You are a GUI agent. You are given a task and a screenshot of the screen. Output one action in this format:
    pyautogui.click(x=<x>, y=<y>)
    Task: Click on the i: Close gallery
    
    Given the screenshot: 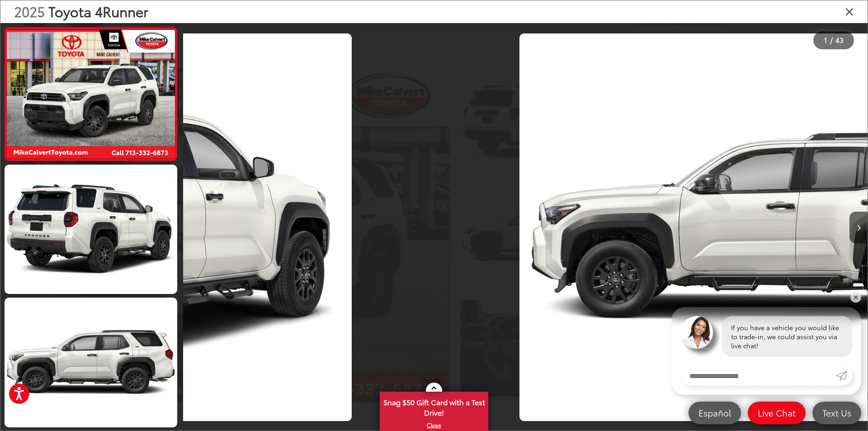 What is the action you would take?
    pyautogui.click(x=850, y=11)
    